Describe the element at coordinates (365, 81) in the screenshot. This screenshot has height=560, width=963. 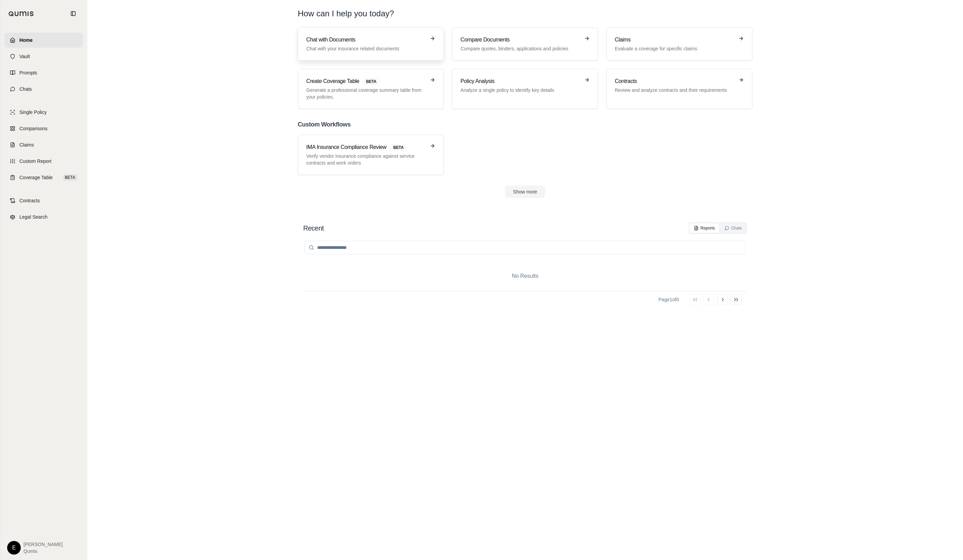
I see `h3: Create Coverage Table` at that location.